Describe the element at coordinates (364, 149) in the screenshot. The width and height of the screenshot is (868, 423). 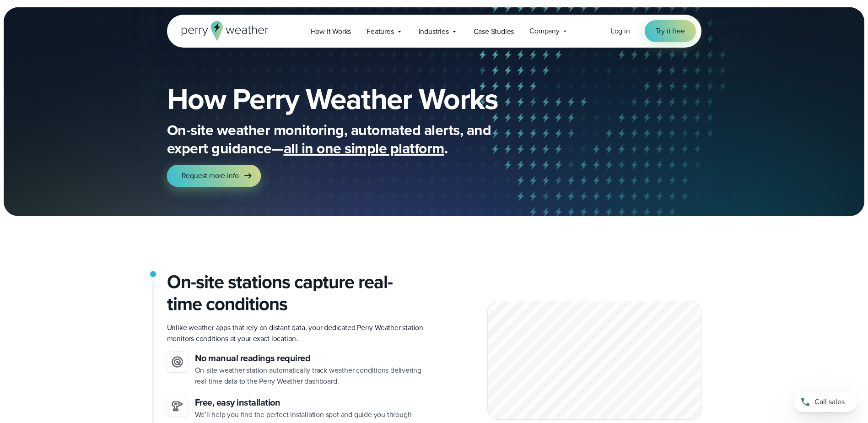
I see `span: all in one simple platform` at that location.